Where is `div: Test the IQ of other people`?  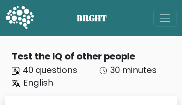 div: Test the IQ of other people is located at coordinates (94, 56).